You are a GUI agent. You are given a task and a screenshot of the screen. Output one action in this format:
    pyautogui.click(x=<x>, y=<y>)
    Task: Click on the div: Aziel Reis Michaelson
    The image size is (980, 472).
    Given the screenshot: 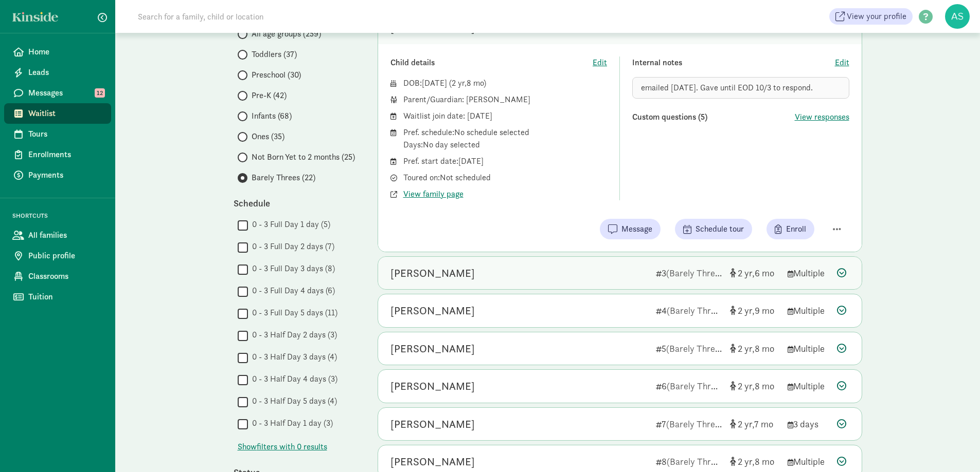 What is the action you would take?
    pyautogui.click(x=433, y=424)
    